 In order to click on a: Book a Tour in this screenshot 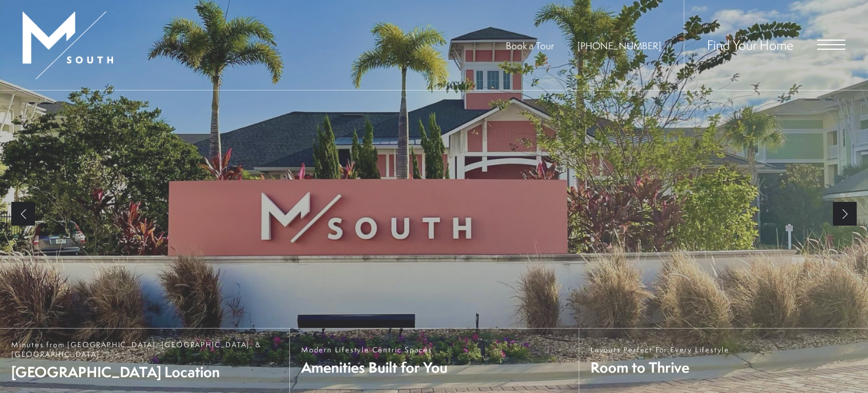, I will do `click(529, 45)`.